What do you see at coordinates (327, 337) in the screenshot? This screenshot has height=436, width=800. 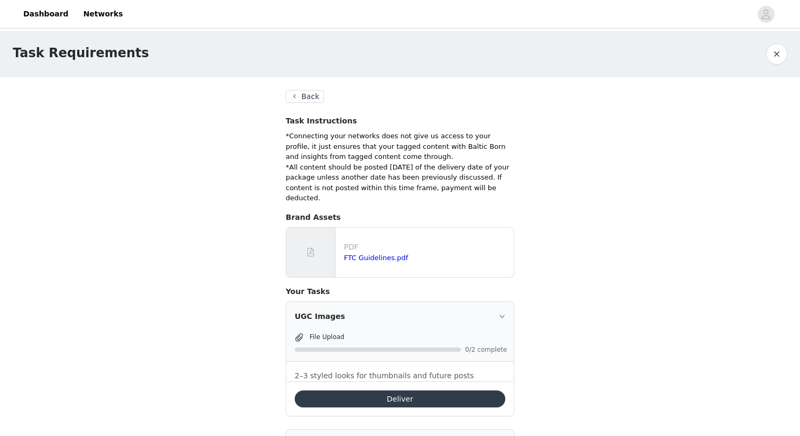 I see `span: File Upload` at bounding box center [327, 337].